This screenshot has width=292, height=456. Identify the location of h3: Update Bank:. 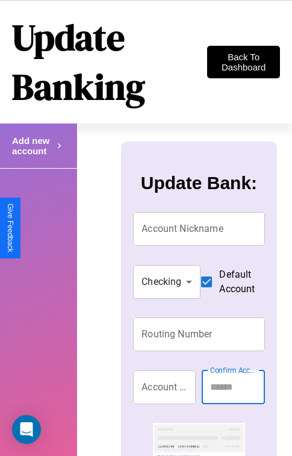
(199, 183).